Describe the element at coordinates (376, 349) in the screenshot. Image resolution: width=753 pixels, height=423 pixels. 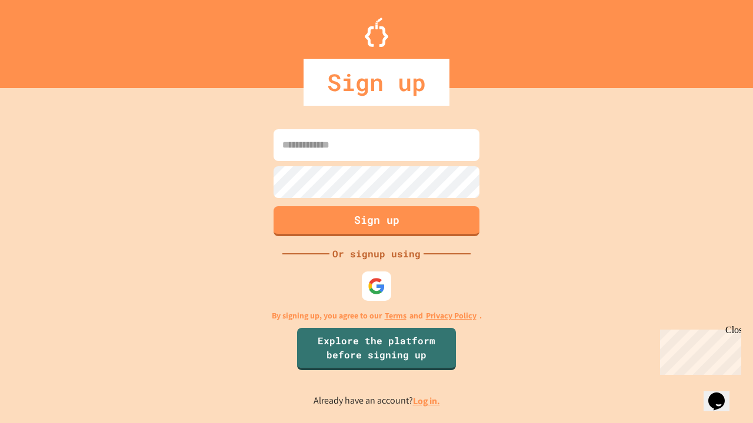
I see `a: Explore the platform before signing up` at that location.